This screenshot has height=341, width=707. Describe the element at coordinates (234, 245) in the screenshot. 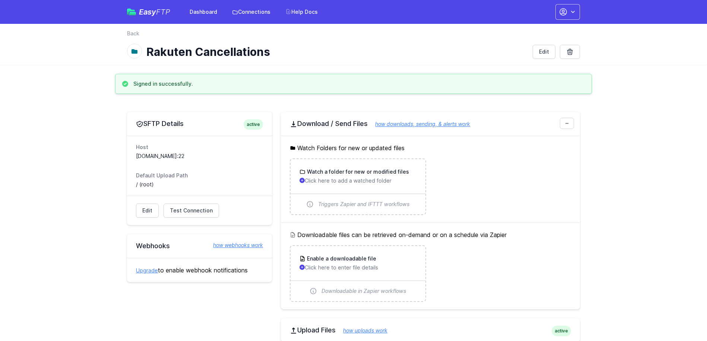

I see `a: how webhooks work` at that location.